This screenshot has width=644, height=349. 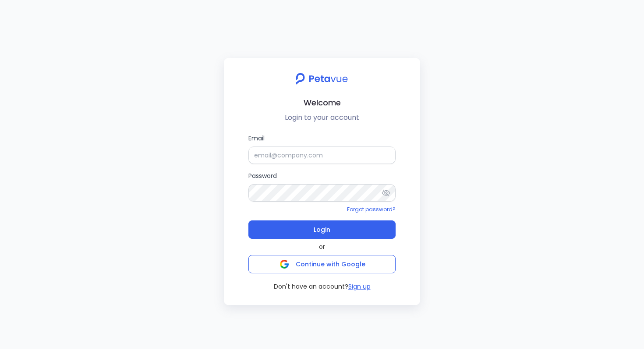 What do you see at coordinates (311, 287) in the screenshot?
I see `span: Don't have an account?` at bounding box center [311, 287].